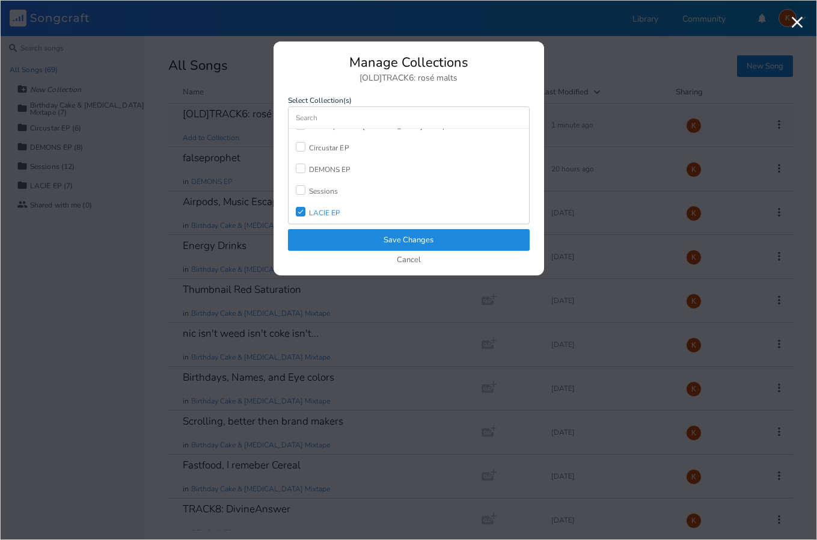 Image resolution: width=817 pixels, height=540 pixels. I want to click on button: Cancel, so click(409, 260).